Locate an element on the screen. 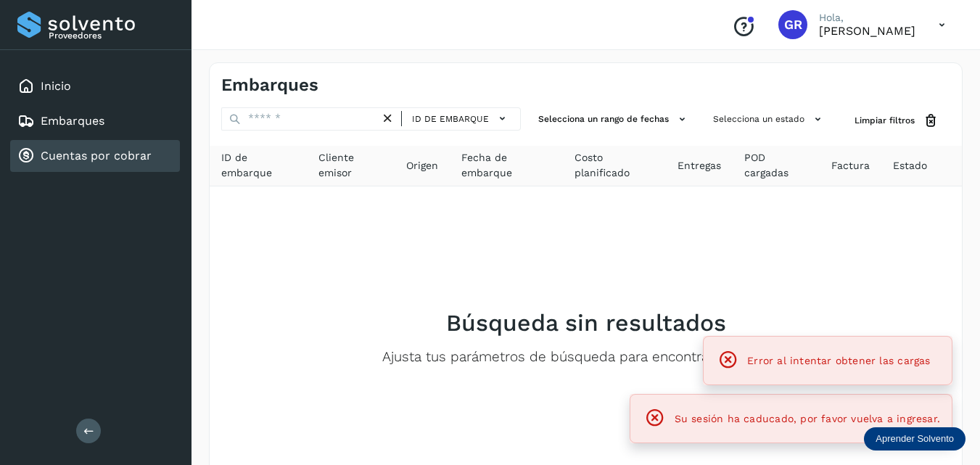 The image size is (980, 465). p: Hola, is located at coordinates (867, 17).